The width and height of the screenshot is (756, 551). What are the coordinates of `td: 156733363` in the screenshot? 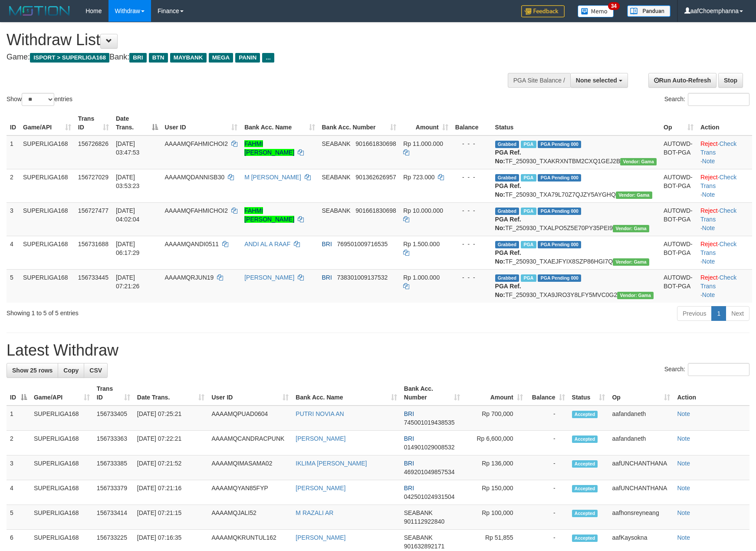 It's located at (113, 442).